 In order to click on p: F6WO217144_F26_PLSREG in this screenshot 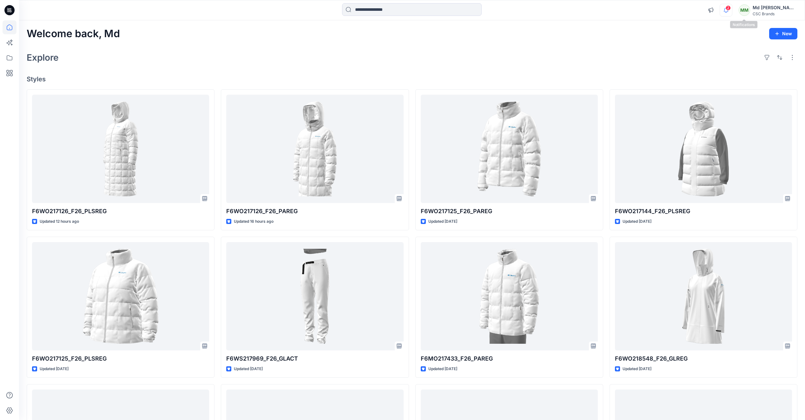, I will do `click(704, 211)`.